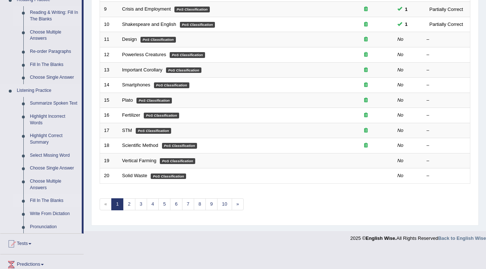 Image resolution: width=486 pixels, height=269 pixels. I want to click on a: Write From Dictation, so click(54, 214).